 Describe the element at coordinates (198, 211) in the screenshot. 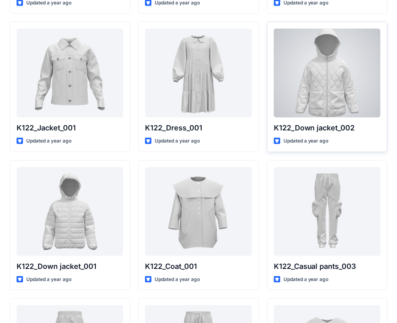

I see `a: K122_Coat_001` at that location.